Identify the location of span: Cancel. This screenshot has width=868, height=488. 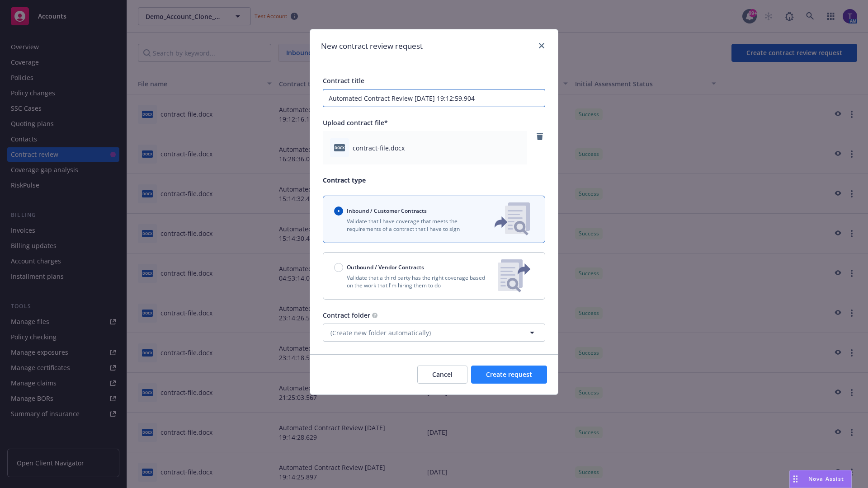
(442, 374).